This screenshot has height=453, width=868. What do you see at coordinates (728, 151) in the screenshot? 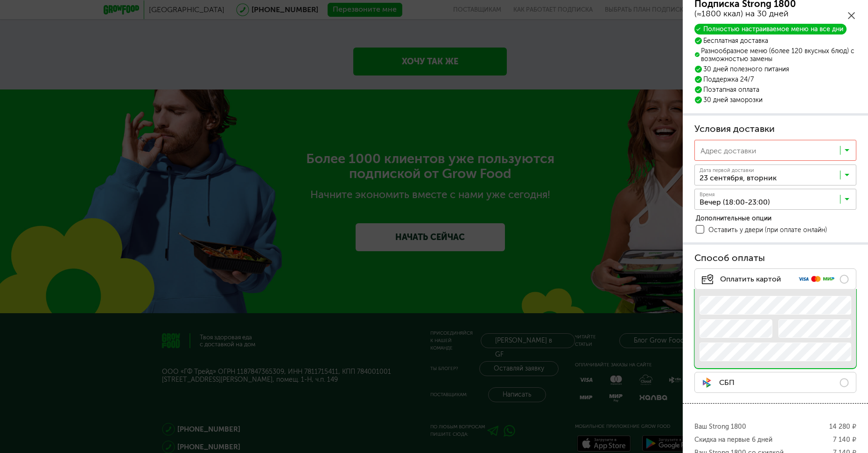
I see `span: Адрес доставки` at bounding box center [728, 151].